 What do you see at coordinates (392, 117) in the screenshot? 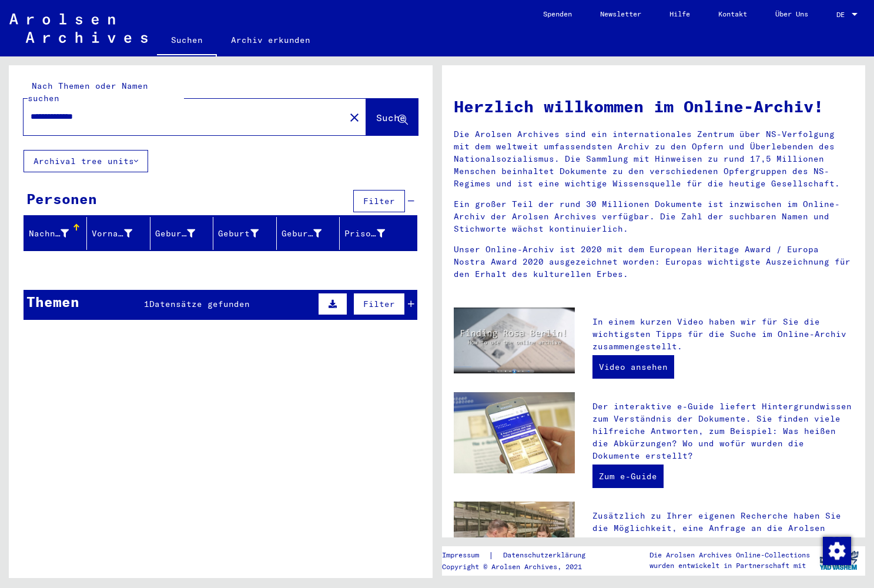
I see `button: Suche` at bounding box center [392, 117].